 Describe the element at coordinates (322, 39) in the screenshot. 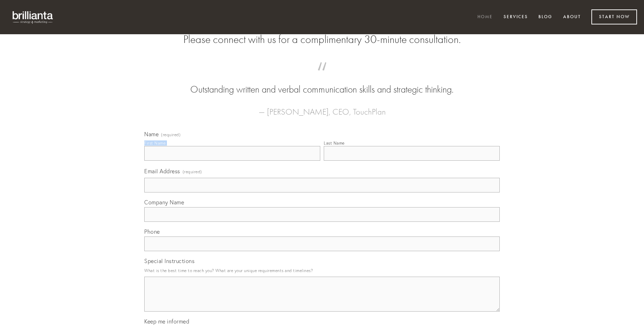

I see `h2: Please connect with us for a complimentary 30-minute consultation.` at that location.